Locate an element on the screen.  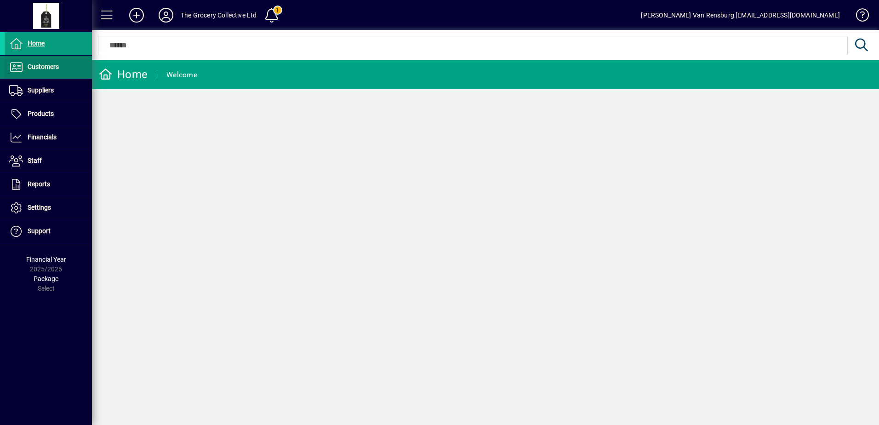
a: Support is located at coordinates (48, 231).